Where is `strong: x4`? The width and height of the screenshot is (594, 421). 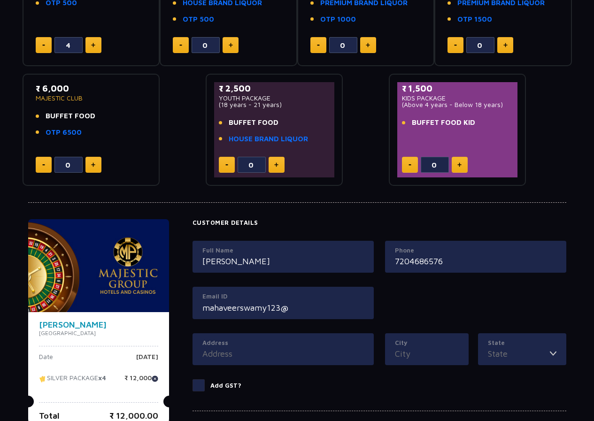
strong: x4 is located at coordinates (102, 378).